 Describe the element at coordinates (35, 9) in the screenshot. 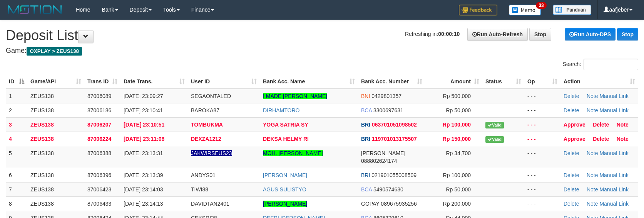

I see `img: MOTION_logo.png` at that location.